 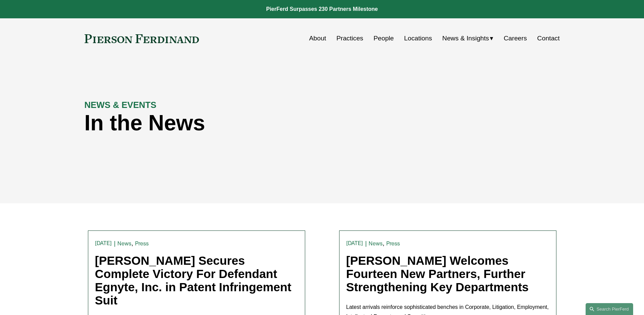 What do you see at coordinates (516, 39) in the screenshot?
I see `a: Careers` at bounding box center [516, 39].